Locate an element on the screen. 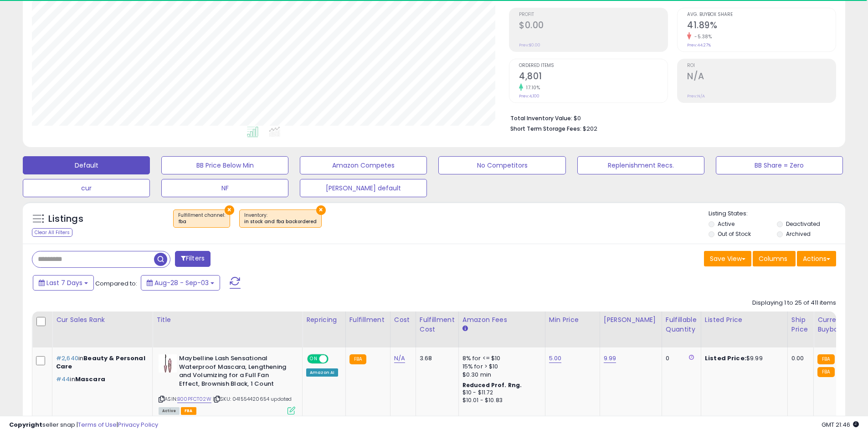 The image size is (868, 434). div: in stock and fba backordered is located at coordinates (280, 222).